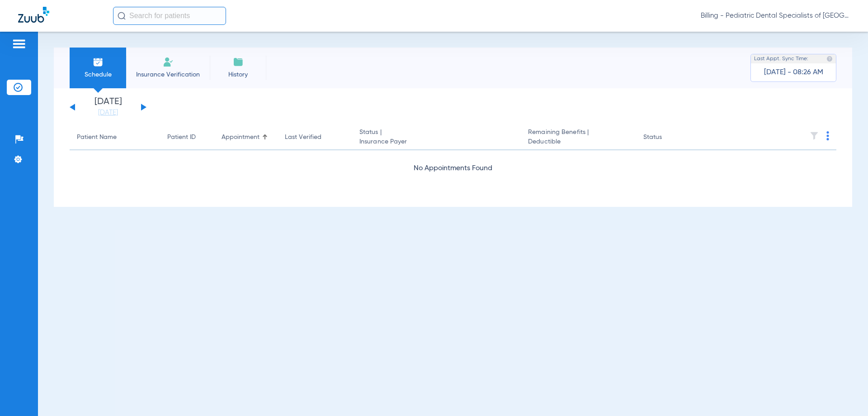  Describe the element at coordinates (781, 59) in the screenshot. I see `span: Last Appt. Sync Time:` at that location.